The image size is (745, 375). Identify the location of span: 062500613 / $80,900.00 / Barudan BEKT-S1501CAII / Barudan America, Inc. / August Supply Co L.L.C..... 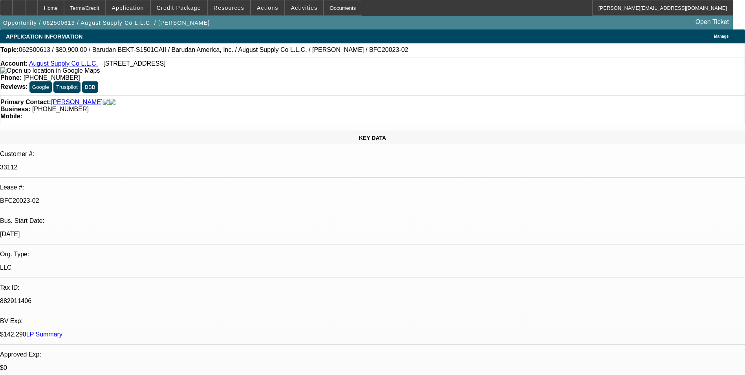
(214, 50).